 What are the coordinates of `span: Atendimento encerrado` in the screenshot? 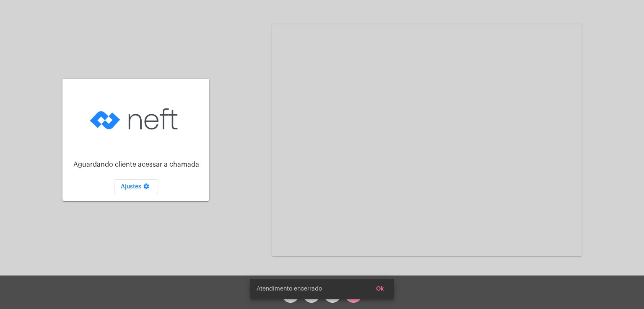 It's located at (289, 289).